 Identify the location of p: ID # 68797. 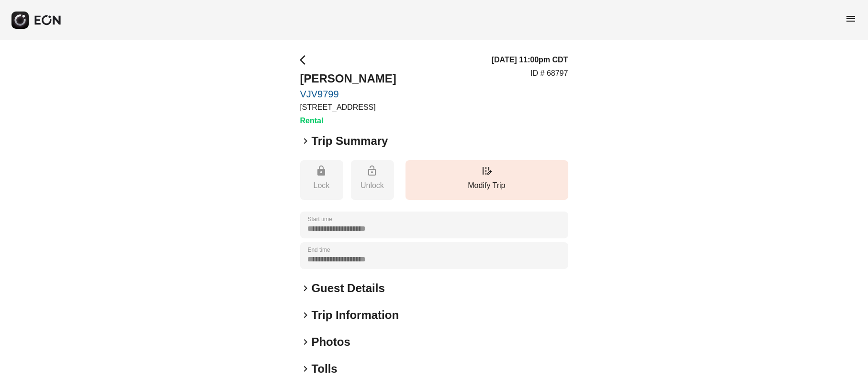
(549, 74).